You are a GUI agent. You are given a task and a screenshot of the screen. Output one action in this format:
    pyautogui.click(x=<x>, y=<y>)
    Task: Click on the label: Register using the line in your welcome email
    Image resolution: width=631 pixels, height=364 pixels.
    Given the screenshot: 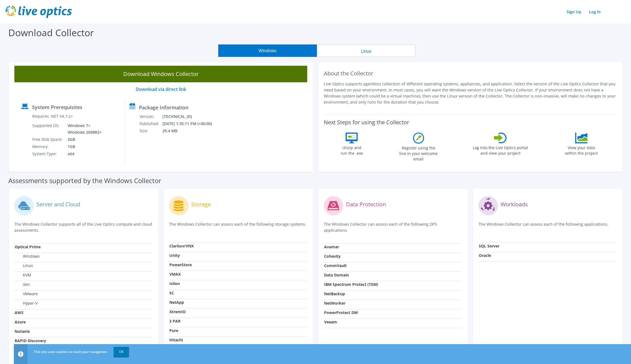 What is the action you would take?
    pyautogui.click(x=419, y=152)
    